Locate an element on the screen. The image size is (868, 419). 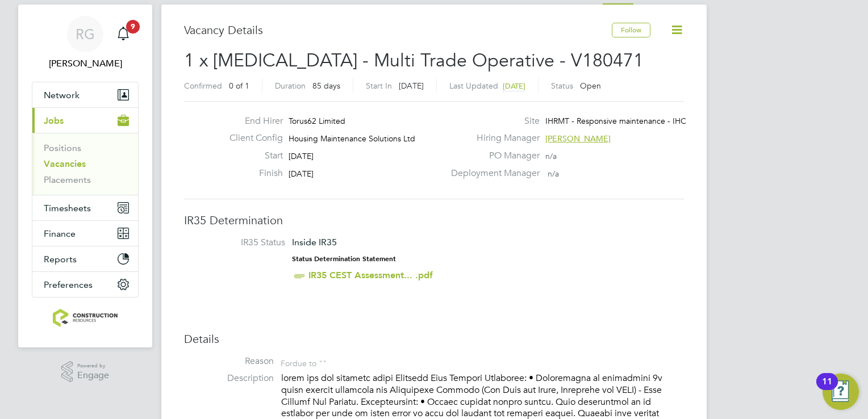
span: Preferences is located at coordinates (68, 284).